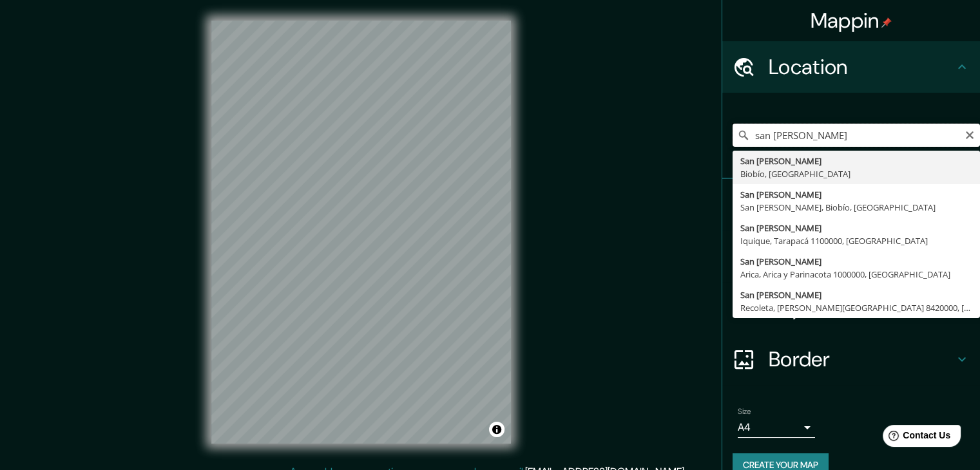  I want to click on div: Layout, so click(851, 308).